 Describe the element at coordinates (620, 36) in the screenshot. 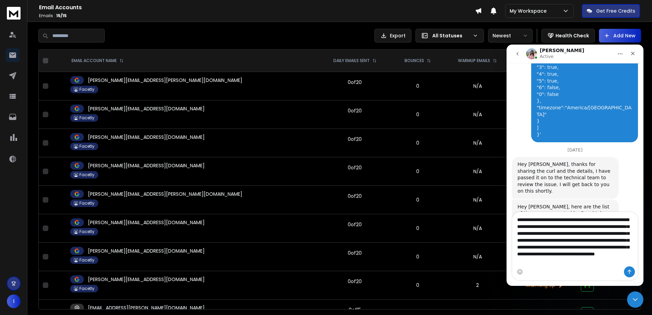

I see `button: Add New` at that location.